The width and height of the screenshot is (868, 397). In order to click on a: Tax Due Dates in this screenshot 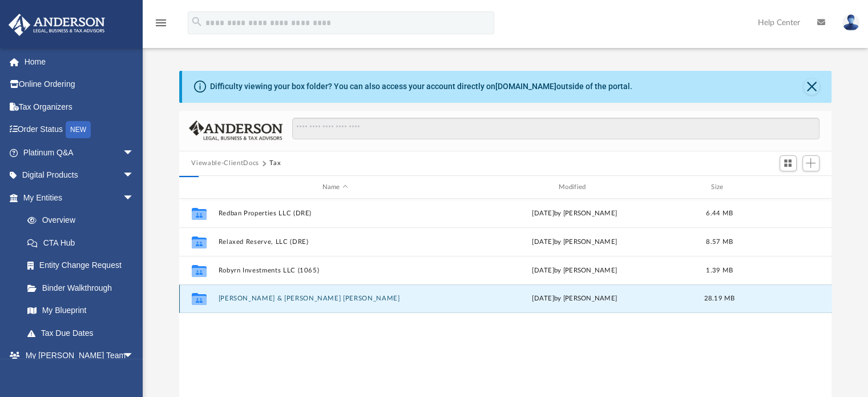, I will do `click(83, 333)`.